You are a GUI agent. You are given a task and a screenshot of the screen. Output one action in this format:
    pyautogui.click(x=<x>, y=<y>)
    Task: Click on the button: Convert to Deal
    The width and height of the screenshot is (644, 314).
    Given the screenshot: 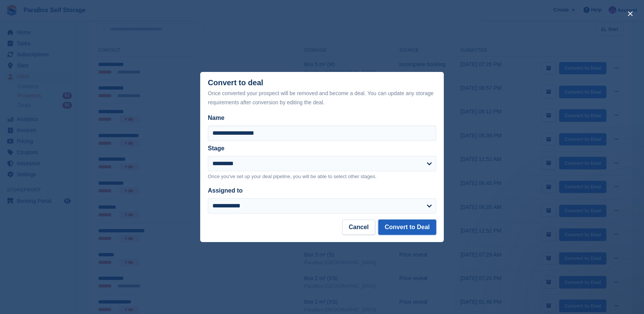 What is the action you would take?
    pyautogui.click(x=408, y=228)
    